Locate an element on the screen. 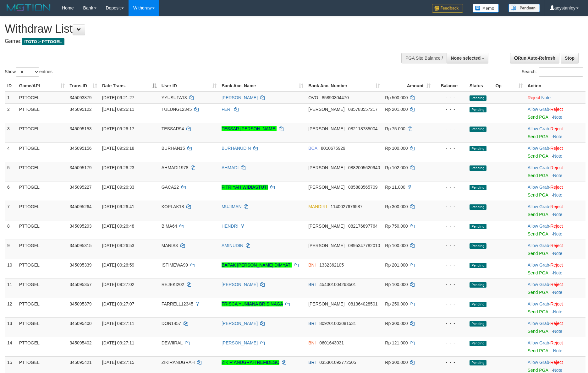  span: BNI is located at coordinates (312, 265).